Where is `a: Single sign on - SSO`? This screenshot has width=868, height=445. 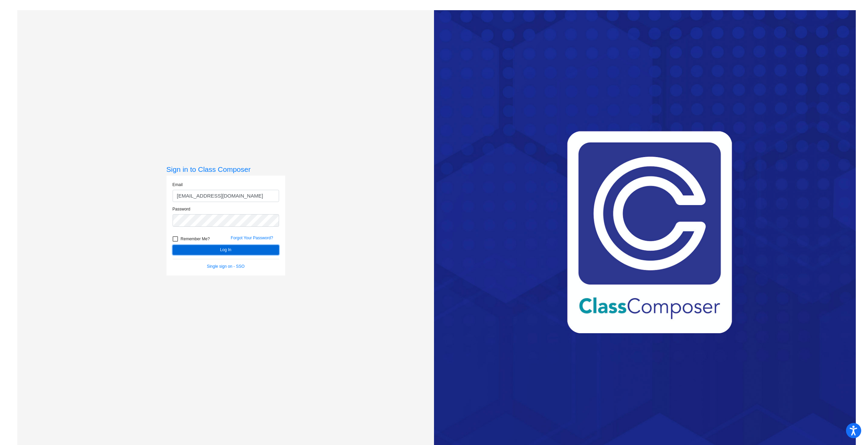
a: Single sign on - SSO is located at coordinates (225, 267).